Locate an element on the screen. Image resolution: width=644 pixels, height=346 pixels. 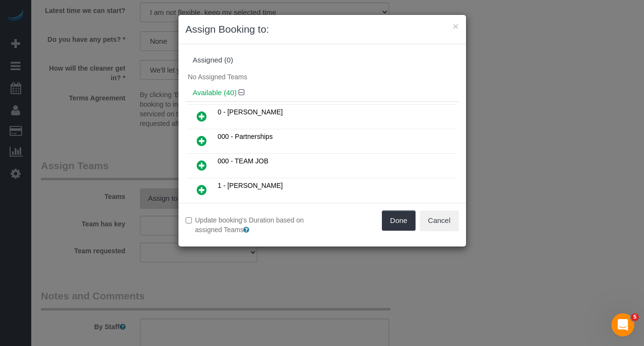
div: Assigned (0) is located at coordinates (322, 60).